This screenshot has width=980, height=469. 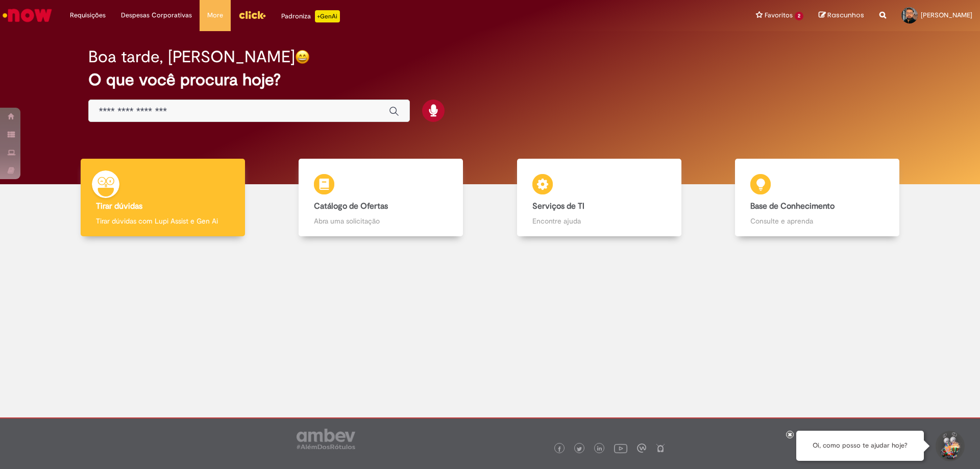 I want to click on img: click_logo_yellow_360x200.png, so click(x=252, y=15).